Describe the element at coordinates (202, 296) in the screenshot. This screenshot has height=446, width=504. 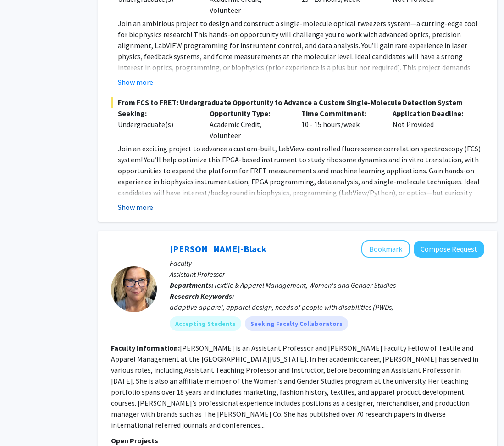
I see `b: Research Keywords:` at that location.